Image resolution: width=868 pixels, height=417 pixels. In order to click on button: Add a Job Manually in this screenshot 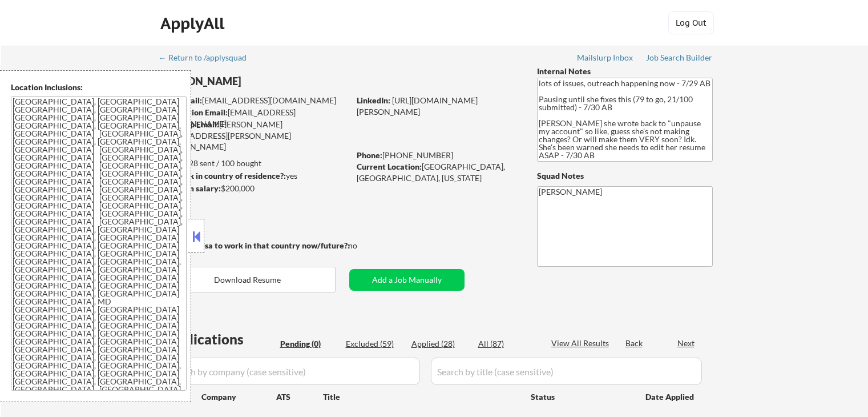, I will do `click(407, 279)`.